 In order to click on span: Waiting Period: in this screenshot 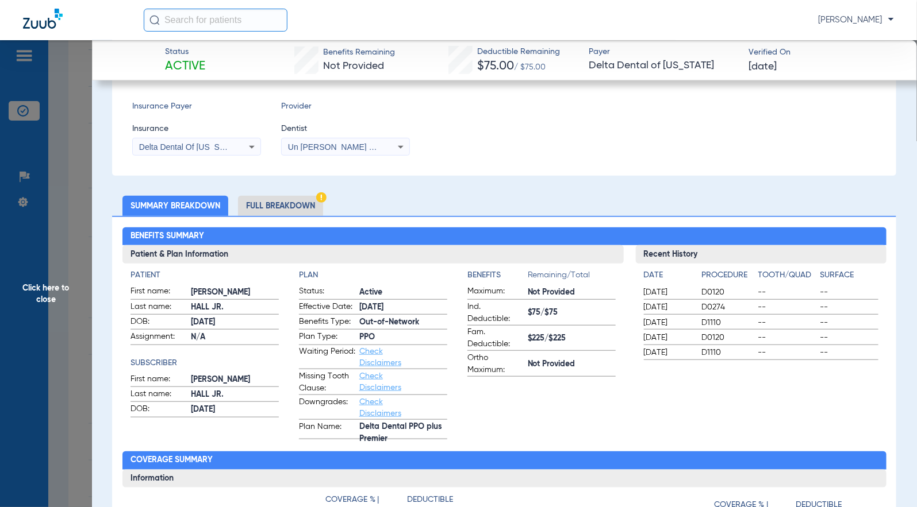, I will do `click(327, 357)`.